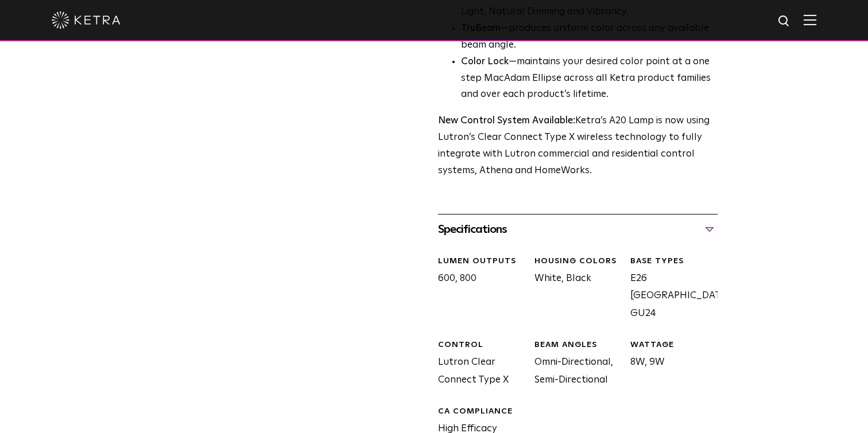 This screenshot has height=433, width=868. Describe the element at coordinates (674, 345) in the screenshot. I see `div: WATTAGE` at that location.